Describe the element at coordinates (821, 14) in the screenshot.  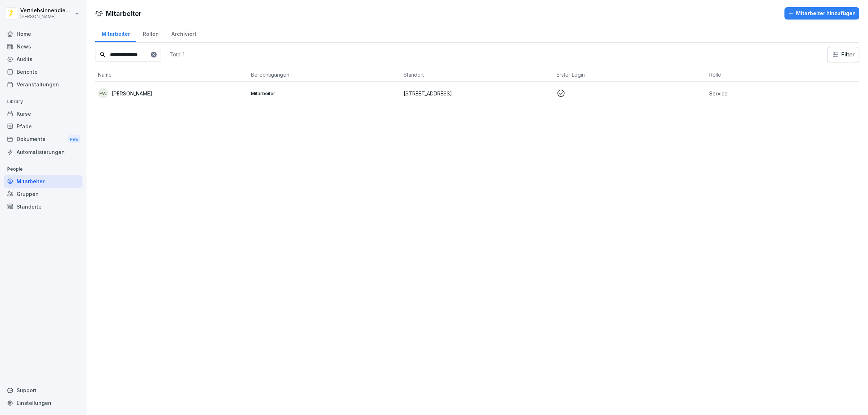
I see `div: Mitarbeiter hinzufügen` at that location.